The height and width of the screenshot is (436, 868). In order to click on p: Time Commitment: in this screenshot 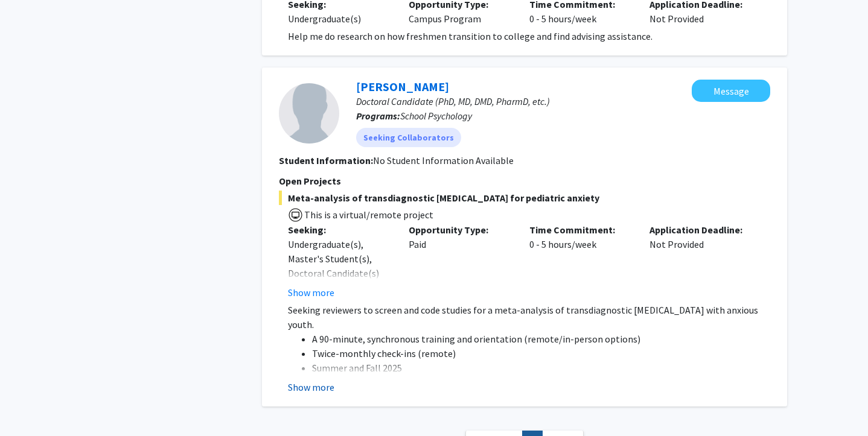, I will do `click(580, 230)`.